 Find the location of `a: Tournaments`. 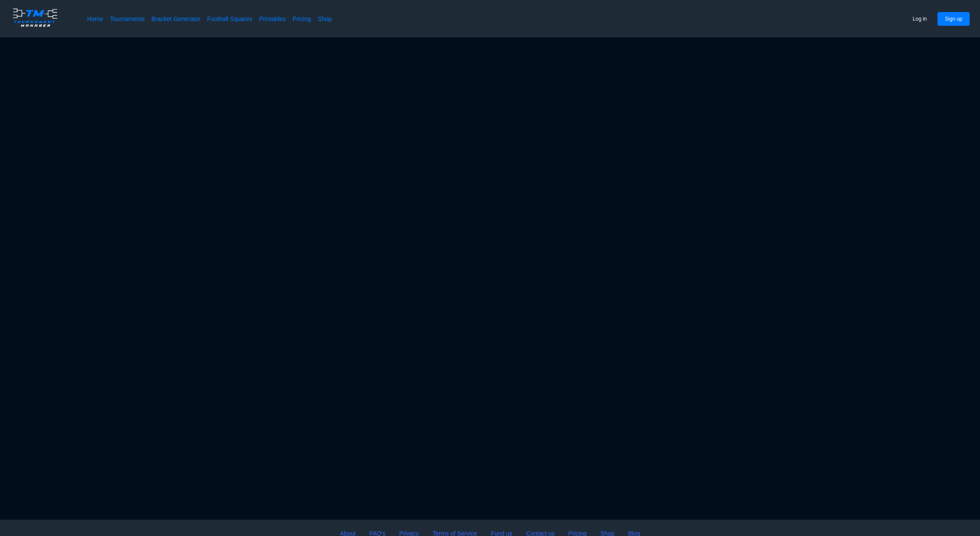

a: Tournaments is located at coordinates (127, 19).